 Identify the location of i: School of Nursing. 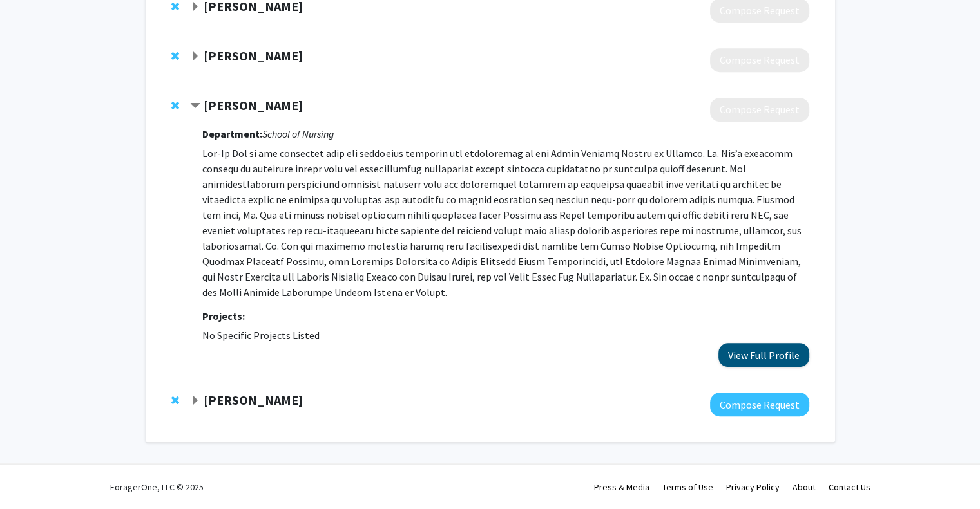
(299, 134).